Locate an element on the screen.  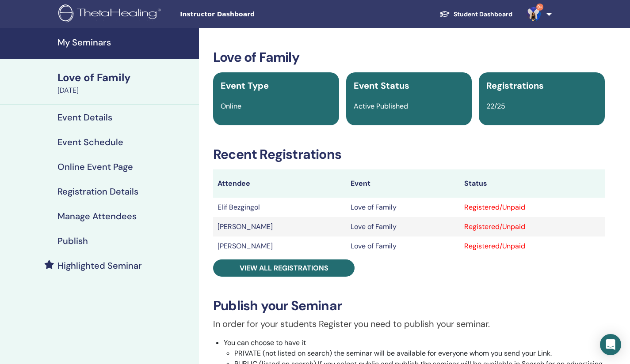
span: Event Type is located at coordinates (245, 86).